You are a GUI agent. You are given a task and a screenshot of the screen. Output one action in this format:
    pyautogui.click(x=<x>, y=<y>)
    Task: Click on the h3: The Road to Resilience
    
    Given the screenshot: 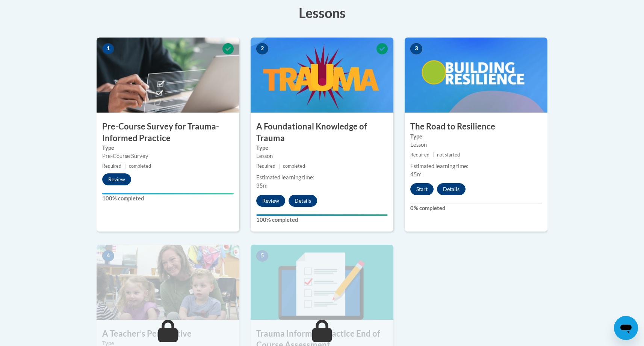 What is the action you would take?
    pyautogui.click(x=476, y=127)
    